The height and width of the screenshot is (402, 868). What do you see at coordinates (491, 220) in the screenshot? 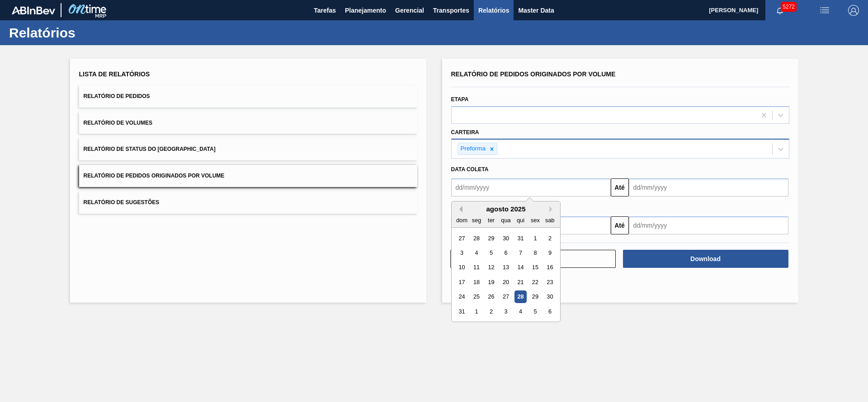
I see `div: ter` at bounding box center [491, 220].